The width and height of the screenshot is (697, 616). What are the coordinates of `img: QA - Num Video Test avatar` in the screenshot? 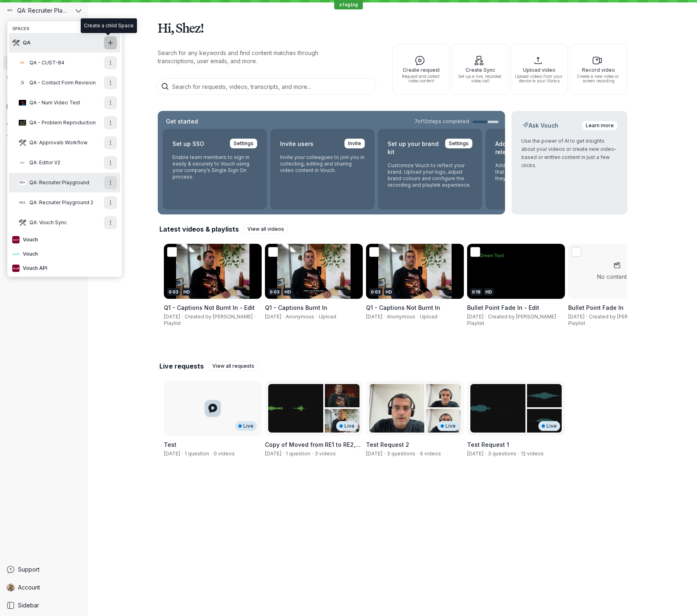 It's located at (23, 103).